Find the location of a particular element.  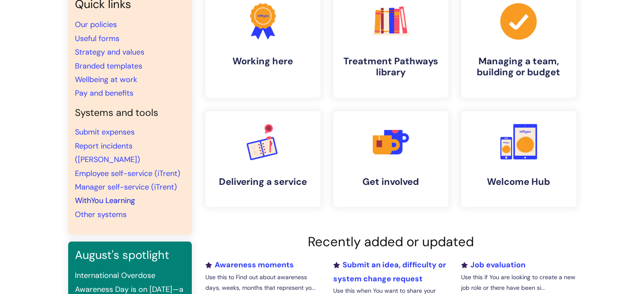

a: Submit an idea, difficulty or system change request is located at coordinates (389, 272).